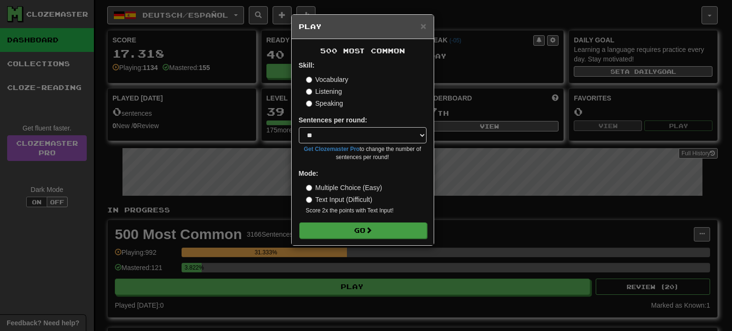  Describe the element at coordinates (362, 27) in the screenshot. I see `h5: Play` at that location.